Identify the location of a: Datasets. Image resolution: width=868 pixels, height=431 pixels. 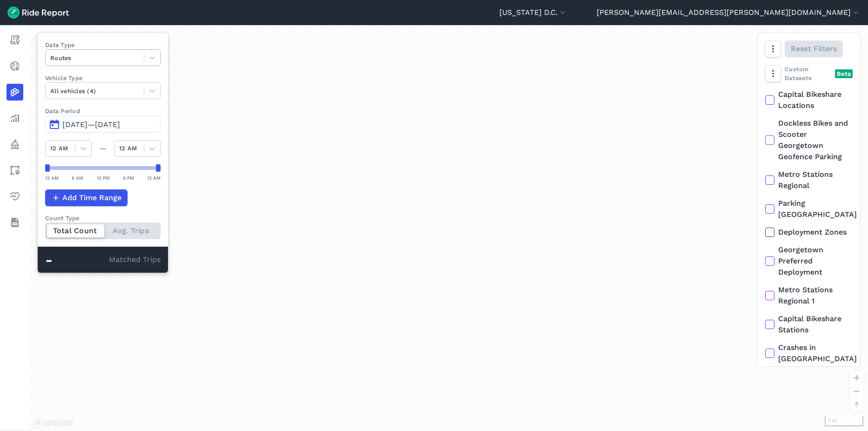
(15, 222).